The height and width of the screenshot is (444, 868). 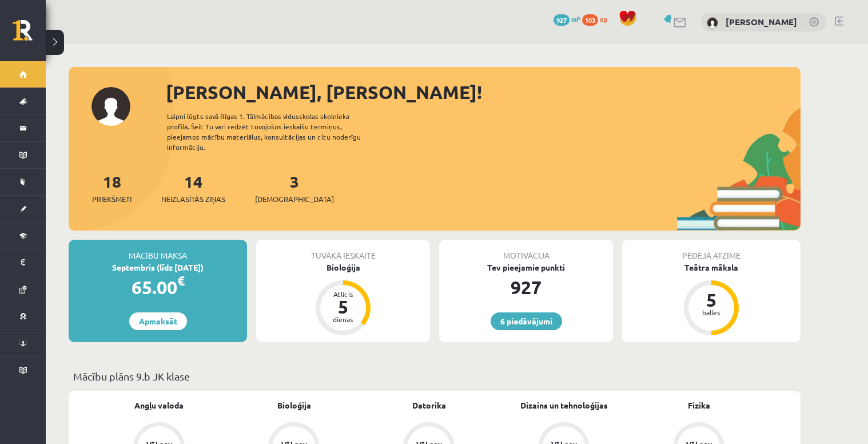 I want to click on a: Angļu valoda, so click(x=159, y=405).